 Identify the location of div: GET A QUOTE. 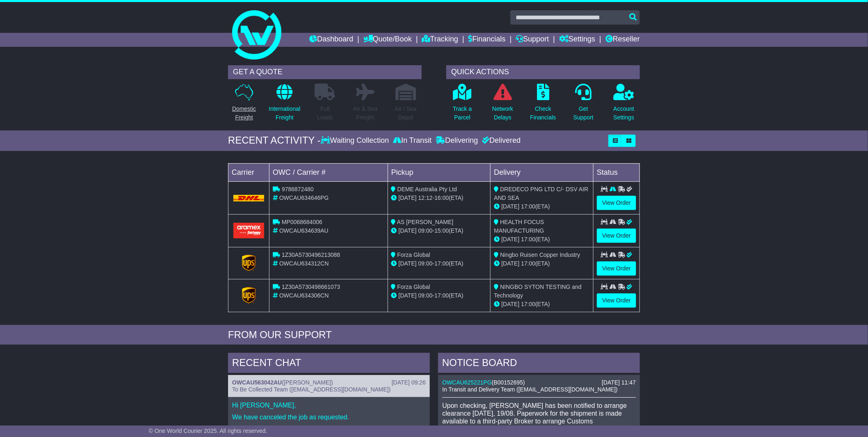
(325, 72).